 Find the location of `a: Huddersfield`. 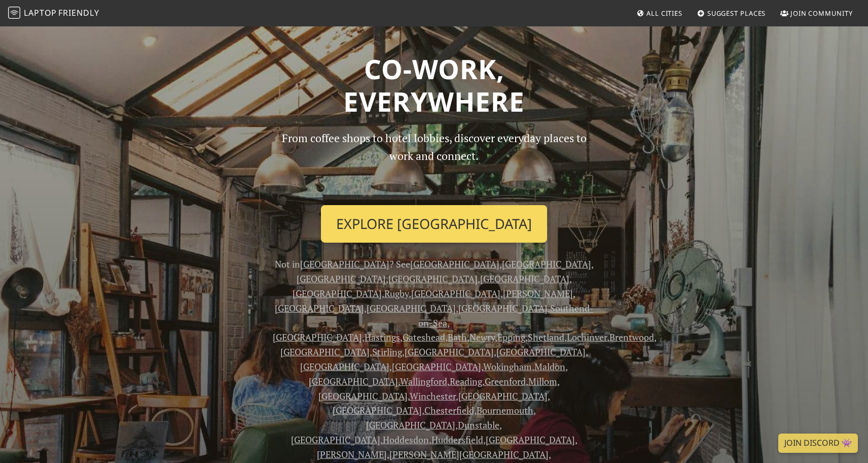

a: Huddersfield is located at coordinates (457, 439).